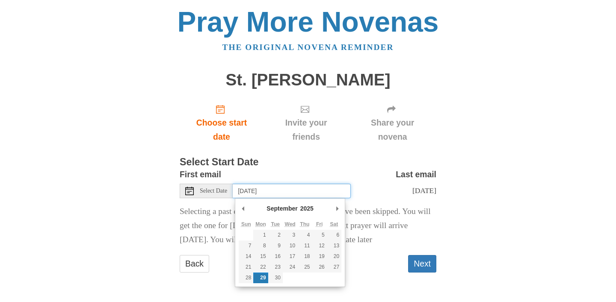 This screenshot has height=302, width=616. I want to click on button: 26, so click(319, 267).